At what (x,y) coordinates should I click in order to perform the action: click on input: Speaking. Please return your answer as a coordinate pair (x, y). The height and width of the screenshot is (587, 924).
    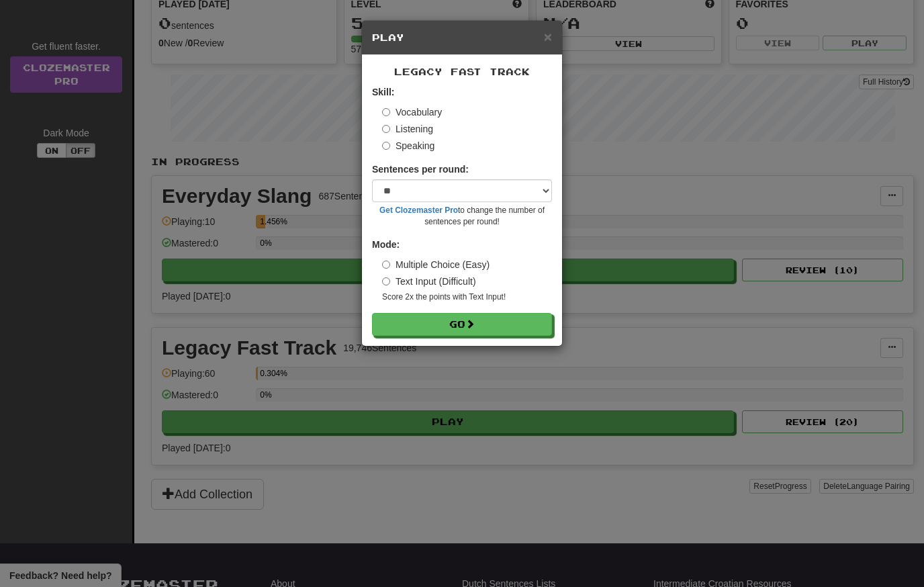
    Looking at the image, I should click on (386, 145).